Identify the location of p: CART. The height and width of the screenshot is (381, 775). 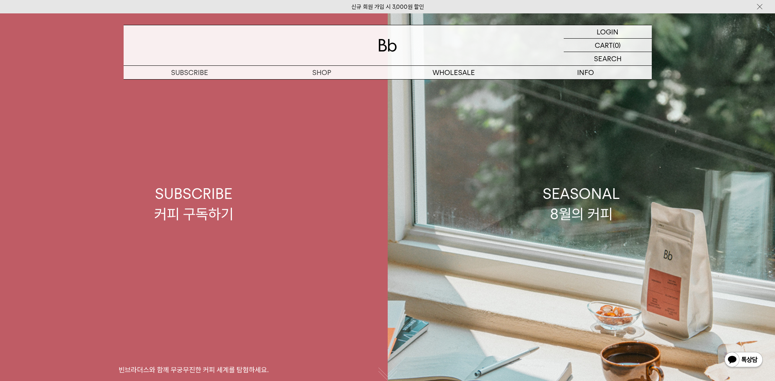
(604, 45).